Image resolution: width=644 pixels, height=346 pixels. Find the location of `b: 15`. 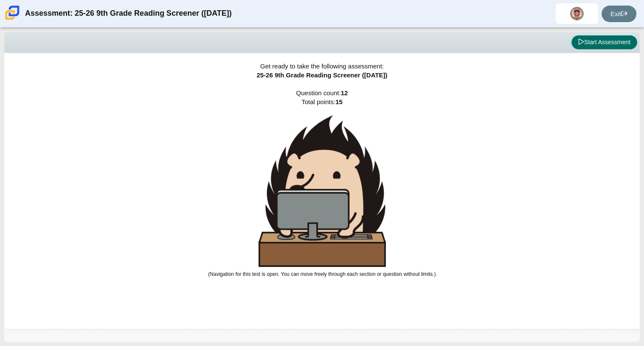

b: 15 is located at coordinates (339, 102).